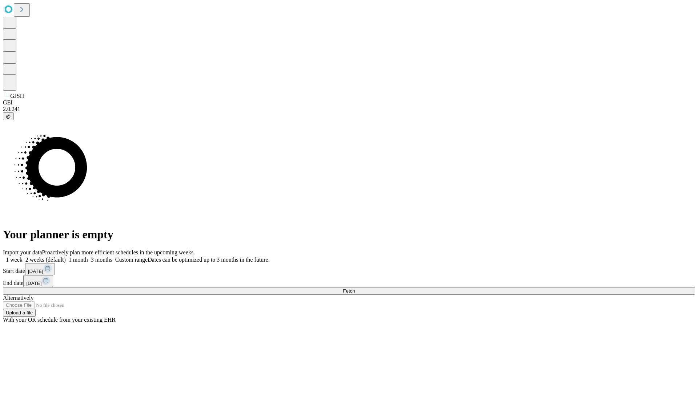 The image size is (698, 393). I want to click on span: 1 month, so click(78, 259).